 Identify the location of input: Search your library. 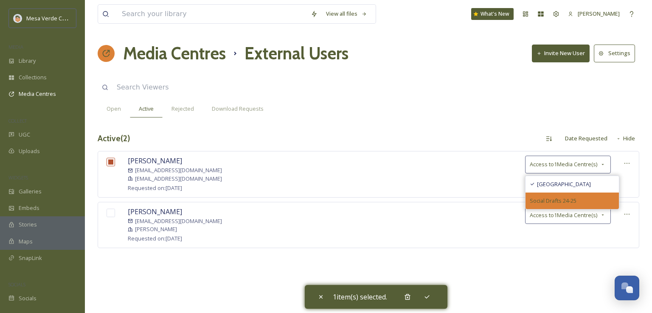
(212, 14).